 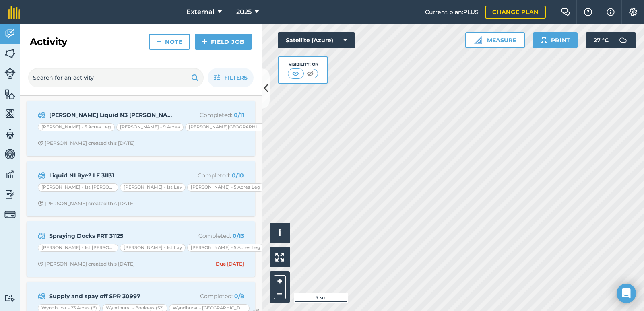 What do you see at coordinates (170, 42) in the screenshot?
I see `a: Note` at bounding box center [170, 42].